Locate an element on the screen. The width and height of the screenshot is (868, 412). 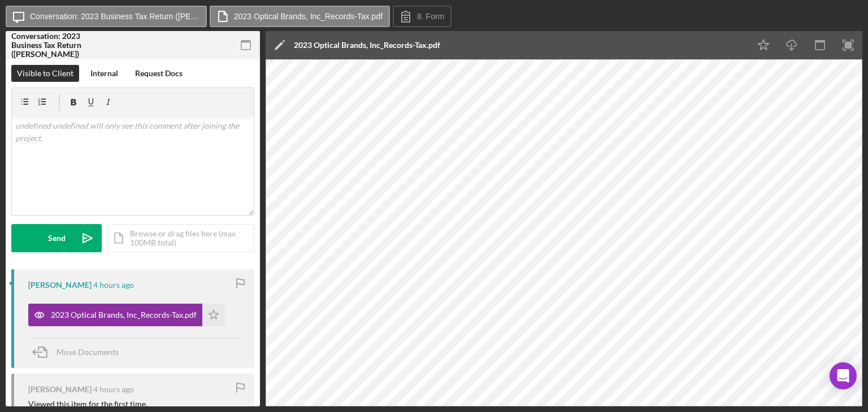
label: 8. Form is located at coordinates (431, 16).